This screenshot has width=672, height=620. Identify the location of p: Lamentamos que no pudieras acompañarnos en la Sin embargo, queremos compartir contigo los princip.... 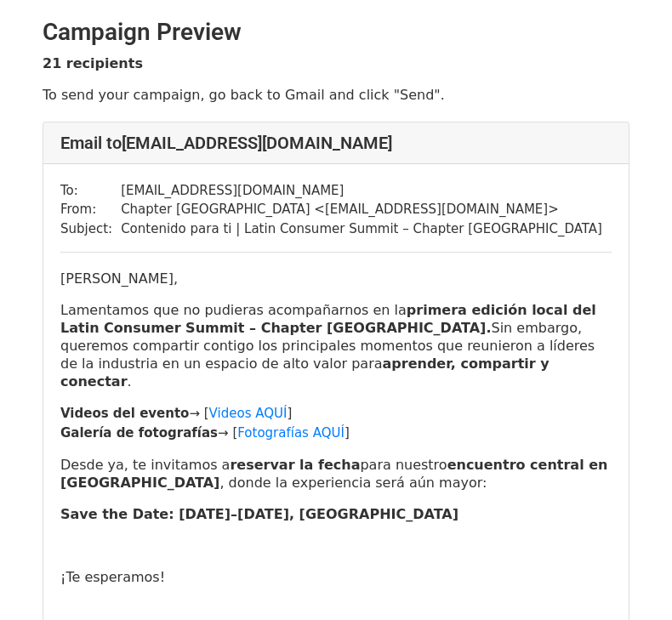
(336, 346).